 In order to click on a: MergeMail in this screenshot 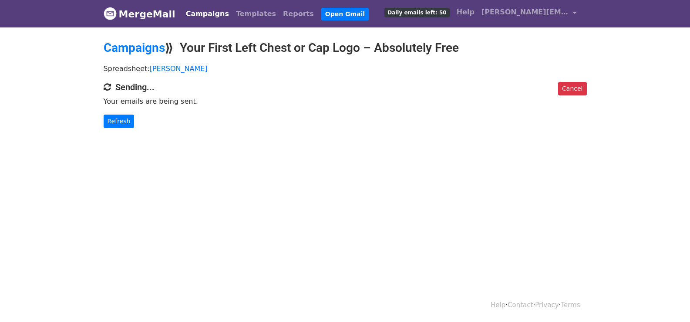, I will do `click(139, 14)`.